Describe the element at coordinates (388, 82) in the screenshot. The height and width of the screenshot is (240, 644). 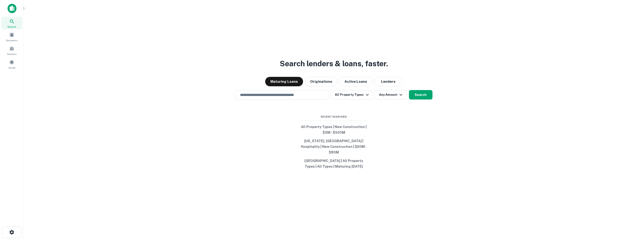
I see `button: Lenders` at that location.